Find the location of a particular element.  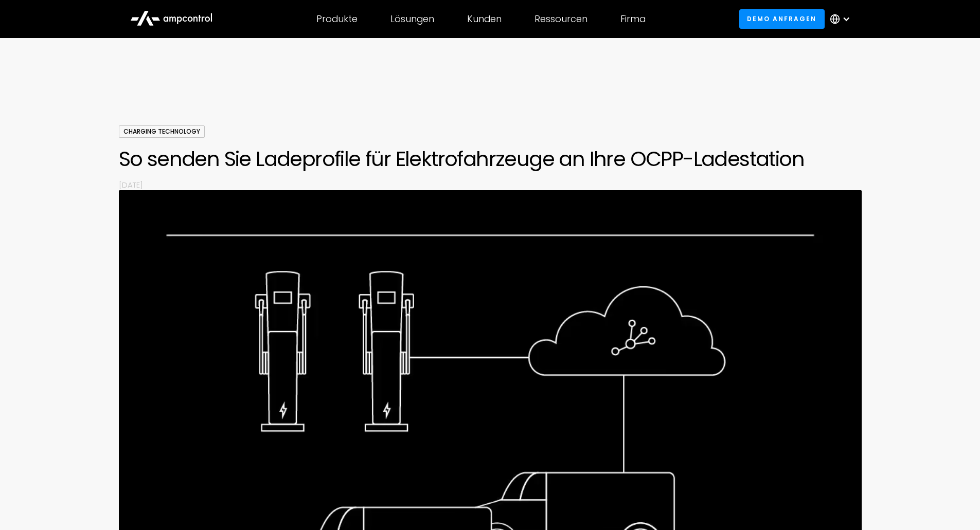

a: Demo anfragen is located at coordinates (782, 18).